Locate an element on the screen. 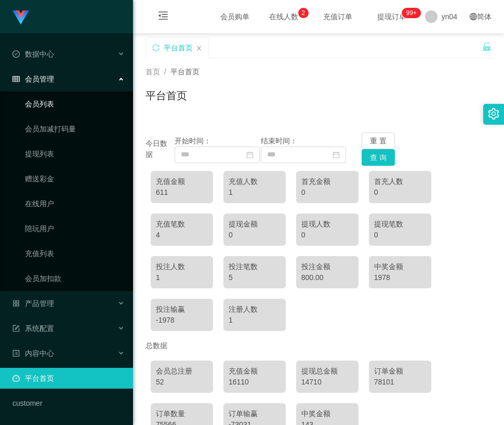 The width and height of the screenshot is (504, 425). div: 52 is located at coordinates (182, 382).